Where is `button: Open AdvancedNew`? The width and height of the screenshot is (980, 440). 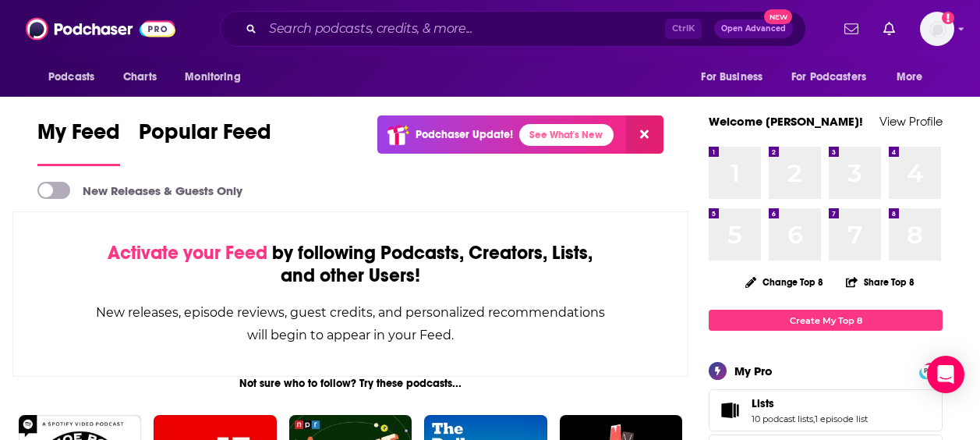 button: Open AdvancedNew is located at coordinates (753, 29).